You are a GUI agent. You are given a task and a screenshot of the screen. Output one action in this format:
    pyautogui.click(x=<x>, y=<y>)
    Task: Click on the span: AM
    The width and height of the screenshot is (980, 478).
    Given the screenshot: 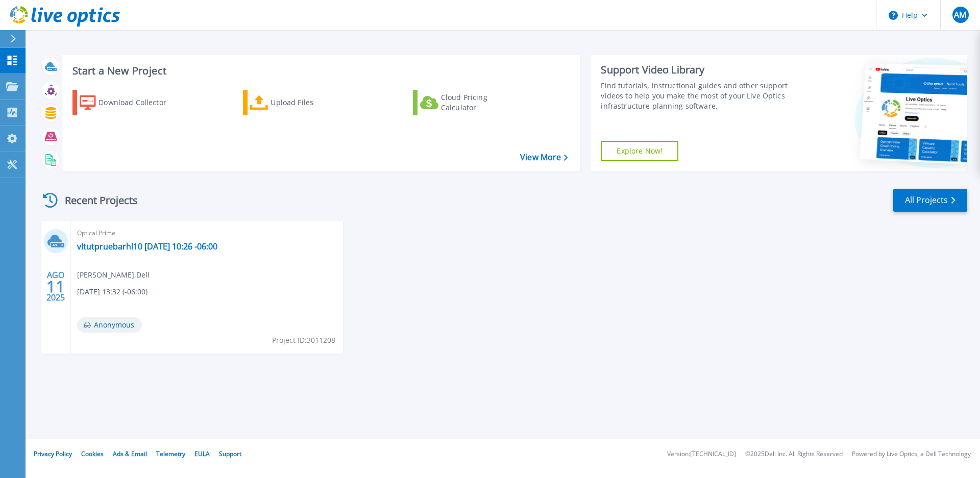 What is the action you would take?
    pyautogui.click(x=961, y=14)
    